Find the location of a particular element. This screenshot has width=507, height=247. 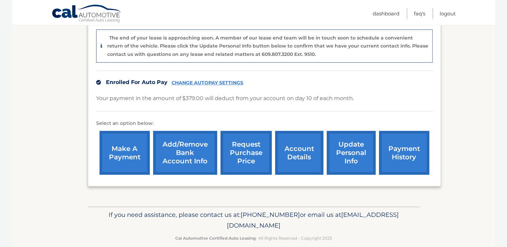

a: make a payment is located at coordinates (125, 153).